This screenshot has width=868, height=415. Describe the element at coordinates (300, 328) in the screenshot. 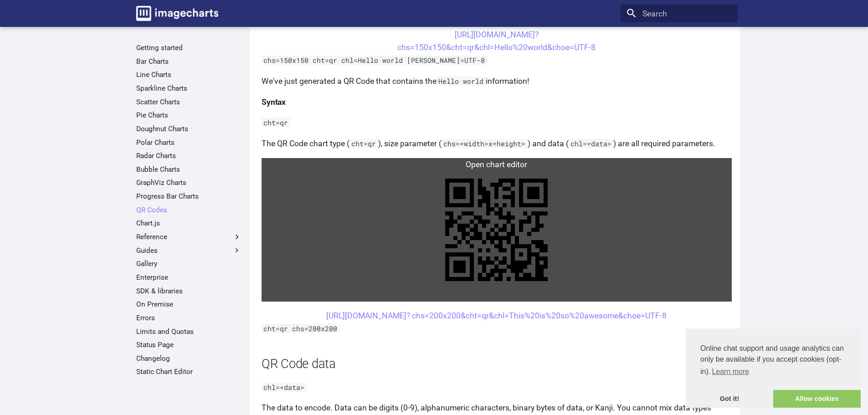

I see `code: cht=qr chs=200x200` at that location.